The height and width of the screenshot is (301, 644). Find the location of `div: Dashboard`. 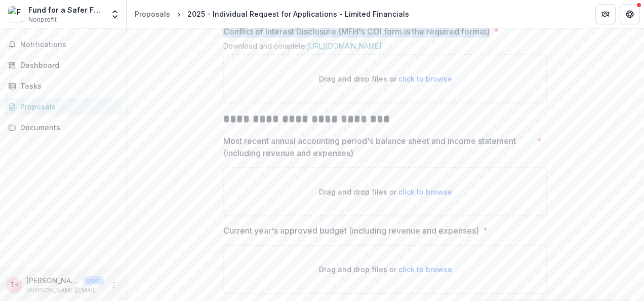

div: Dashboard is located at coordinates (67, 65).